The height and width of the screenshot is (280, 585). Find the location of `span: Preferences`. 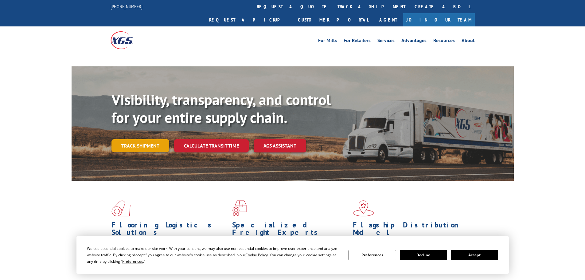

span: Preferences is located at coordinates (133, 261).